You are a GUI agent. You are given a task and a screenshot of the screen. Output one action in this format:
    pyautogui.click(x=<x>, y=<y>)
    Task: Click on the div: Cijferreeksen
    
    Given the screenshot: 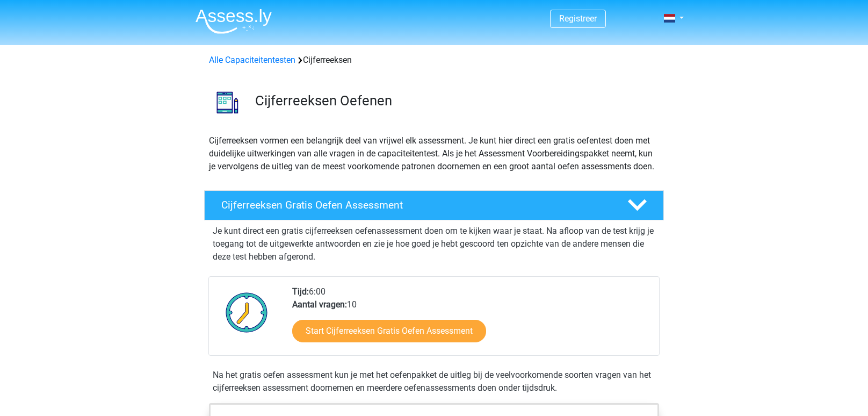 What is the action you would take?
    pyautogui.click(x=434, y=61)
    